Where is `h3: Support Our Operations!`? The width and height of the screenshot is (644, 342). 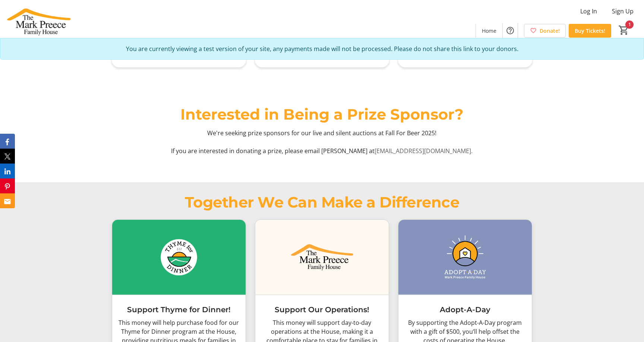
h3: Support Our Operations! is located at coordinates (322, 310).